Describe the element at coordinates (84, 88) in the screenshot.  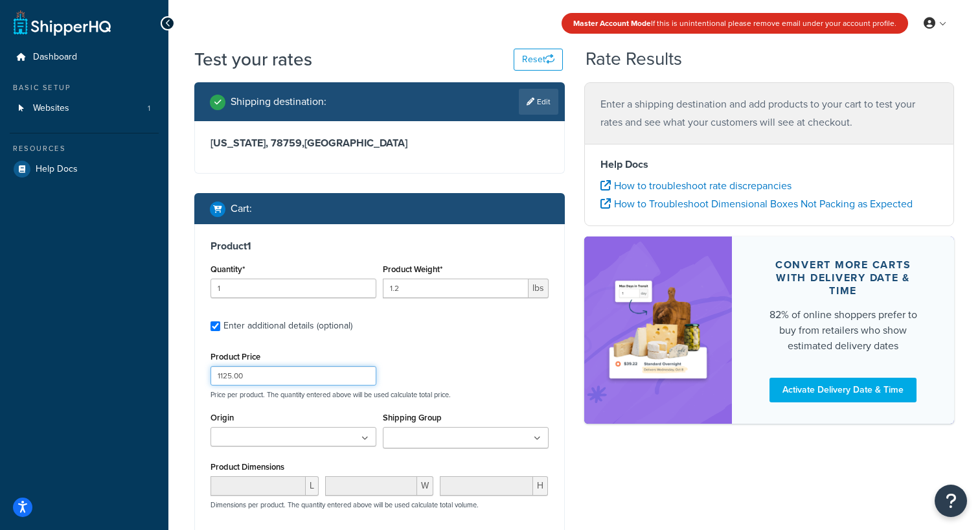
I see `div: Basic Setup` at that location.